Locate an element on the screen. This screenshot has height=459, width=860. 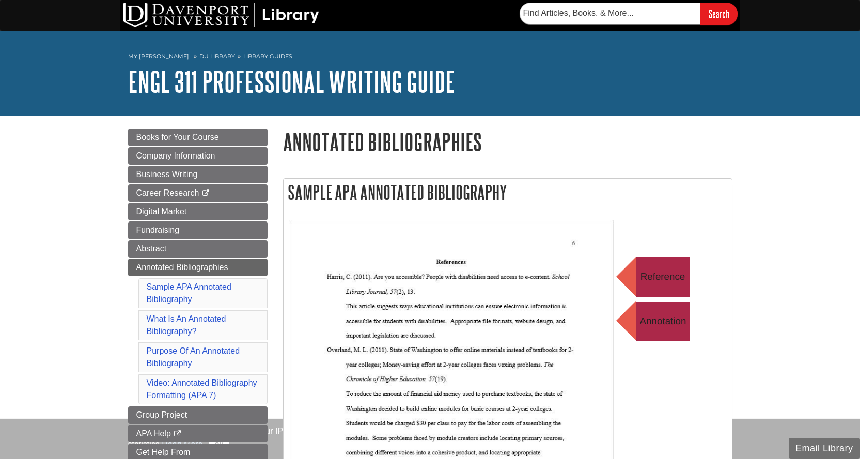
span: APA Help is located at coordinates (153, 433).